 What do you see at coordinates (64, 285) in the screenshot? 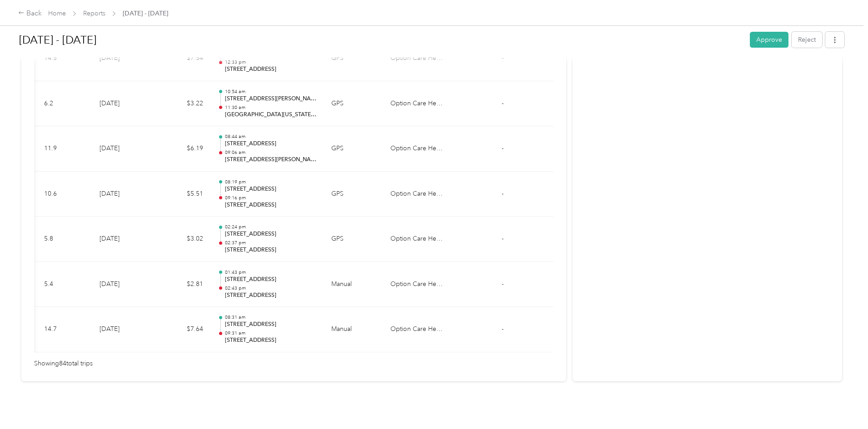
I see `td: 5.4` at bounding box center [64, 285].